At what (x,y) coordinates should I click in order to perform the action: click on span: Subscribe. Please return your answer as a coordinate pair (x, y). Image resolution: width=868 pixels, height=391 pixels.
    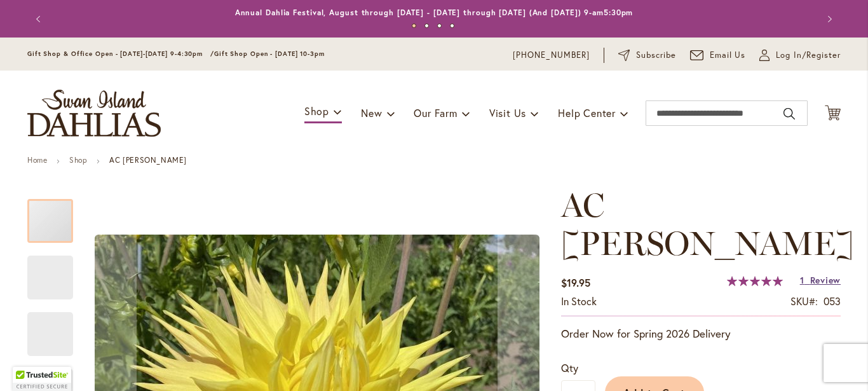
    Looking at the image, I should click on (656, 55).